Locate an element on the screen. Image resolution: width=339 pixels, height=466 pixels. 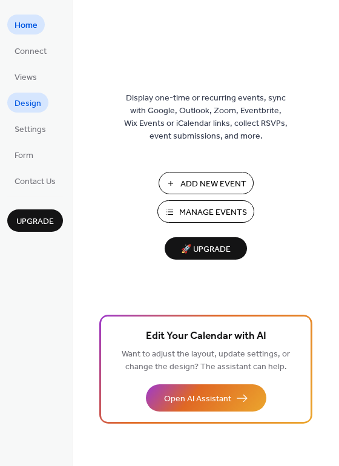
a: Design is located at coordinates (28, 102).